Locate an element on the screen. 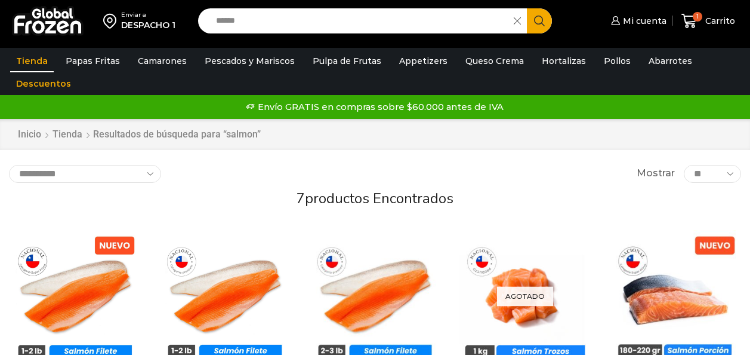 The image size is (750, 355). a: 1 Carrito is located at coordinates (709, 21).